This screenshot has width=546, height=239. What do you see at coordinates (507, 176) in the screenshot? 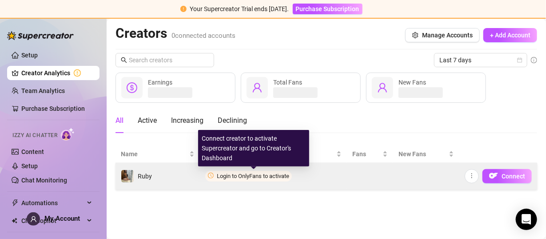
I see `button: OFConnect` at bounding box center [507, 176].